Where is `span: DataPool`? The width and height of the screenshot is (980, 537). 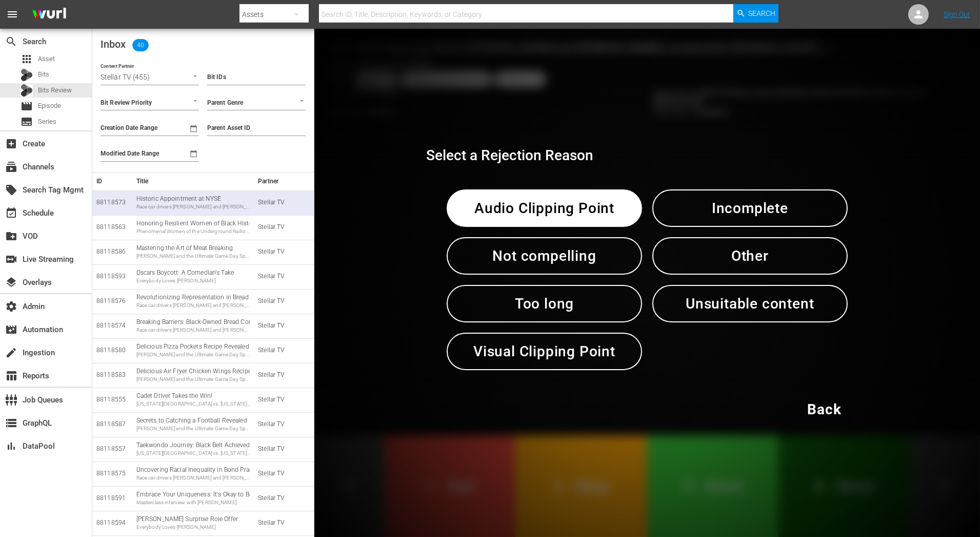 span: DataPool is located at coordinates (11, 446).